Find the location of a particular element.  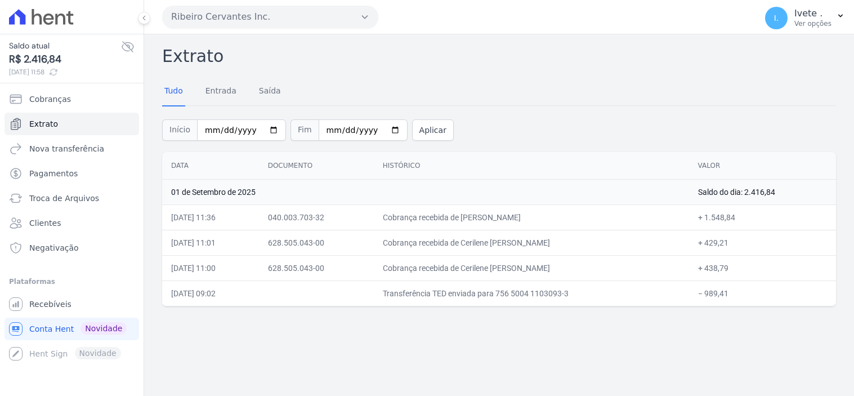

td: 01 de Setembro de 2025 is located at coordinates (426, 192).